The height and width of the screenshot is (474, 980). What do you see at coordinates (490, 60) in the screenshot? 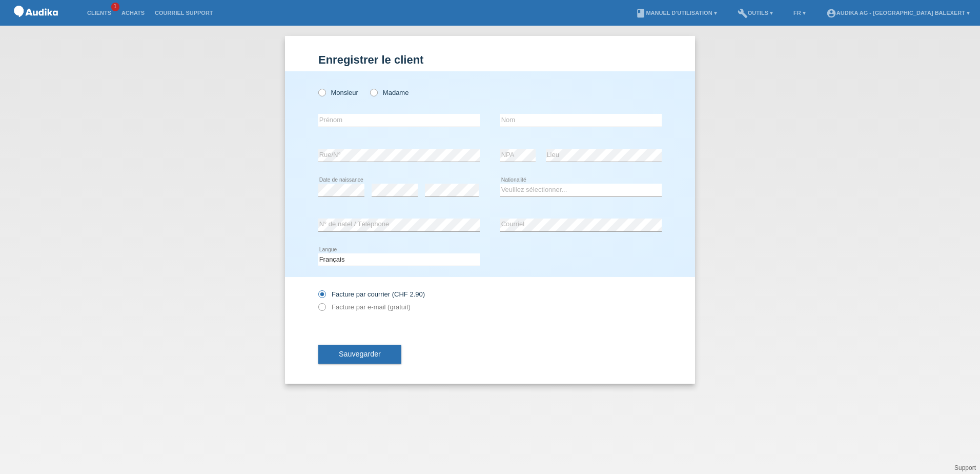
I see `h1: Enregistrer le client` at bounding box center [490, 60].